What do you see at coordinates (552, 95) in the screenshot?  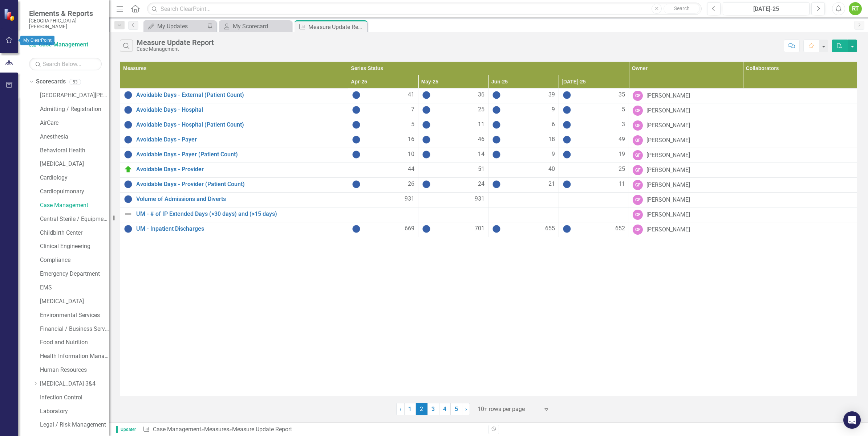 I see `span: 39` at bounding box center [552, 95].